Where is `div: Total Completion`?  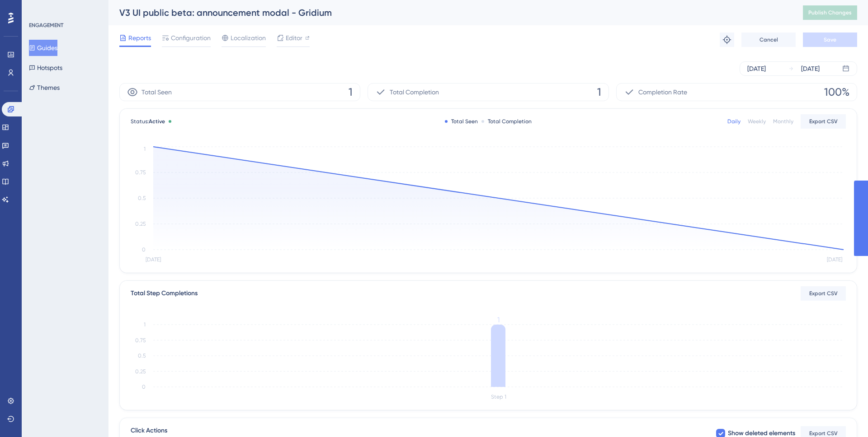 div: Total Completion is located at coordinates (507, 122).